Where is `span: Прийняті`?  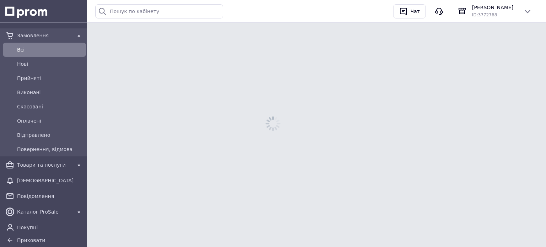 span: Прийняті is located at coordinates (50, 78).